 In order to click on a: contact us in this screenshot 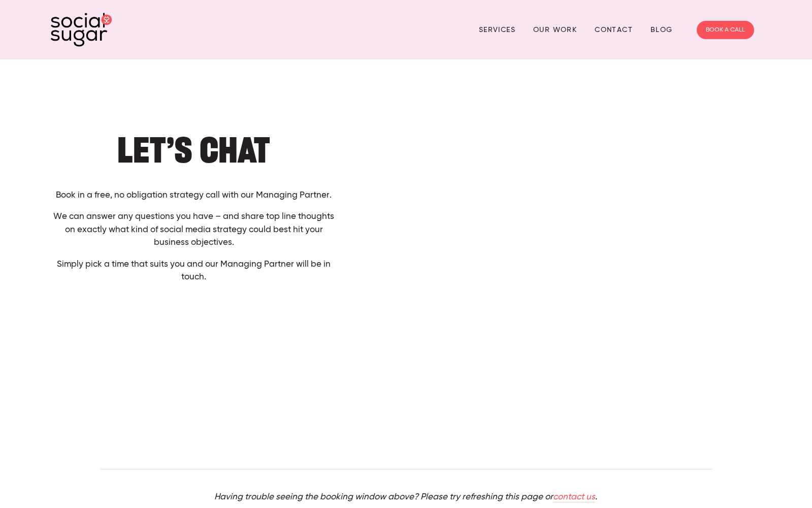, I will do `click(574, 497)`.